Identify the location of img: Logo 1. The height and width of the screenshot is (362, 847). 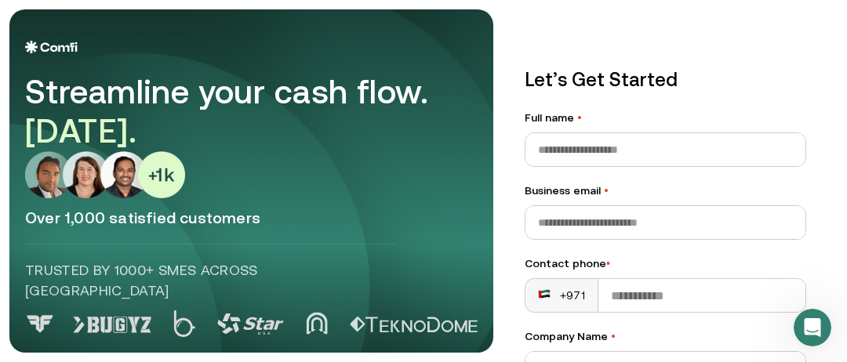
(112, 325).